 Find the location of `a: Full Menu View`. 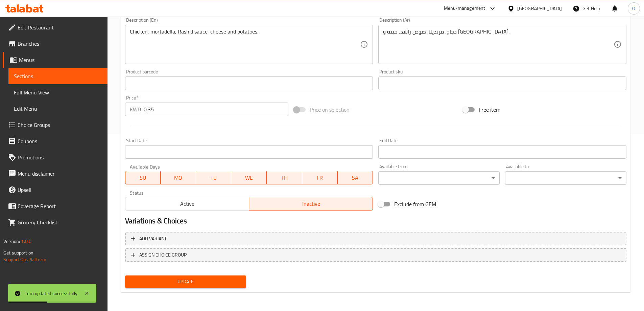

a: Full Menu View is located at coordinates (58, 93).